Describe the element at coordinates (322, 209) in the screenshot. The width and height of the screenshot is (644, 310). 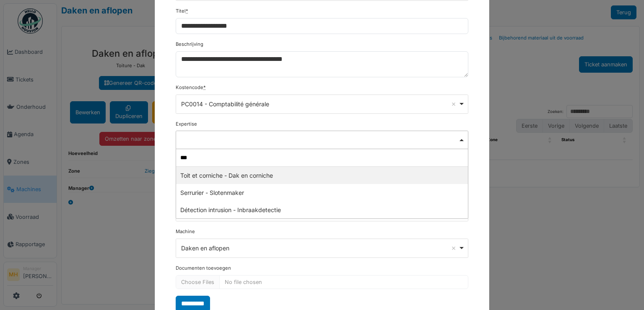
I see `div: Détection intrusion - Inbraakdetectie` at that location.